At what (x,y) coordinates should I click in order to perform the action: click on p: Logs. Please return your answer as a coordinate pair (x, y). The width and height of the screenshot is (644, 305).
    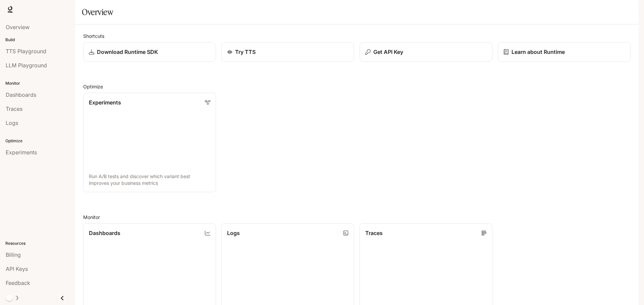
    Looking at the image, I should click on (233, 233).